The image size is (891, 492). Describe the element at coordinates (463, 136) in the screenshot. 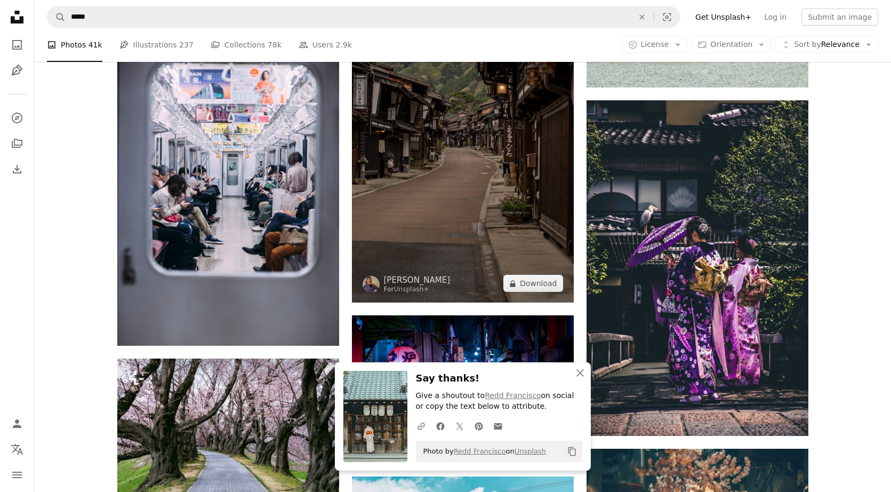

I see `a: An empty street with a mountain in the background` at that location.